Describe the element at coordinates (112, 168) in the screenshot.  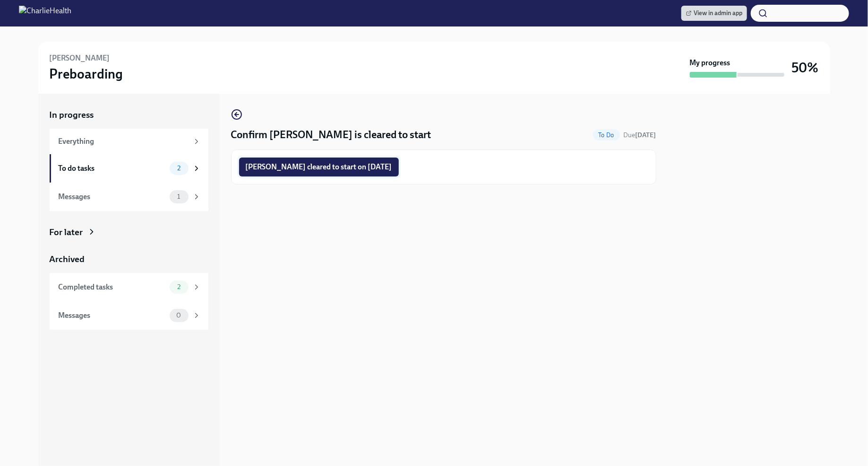
I see `div: To do tasks` at that location.